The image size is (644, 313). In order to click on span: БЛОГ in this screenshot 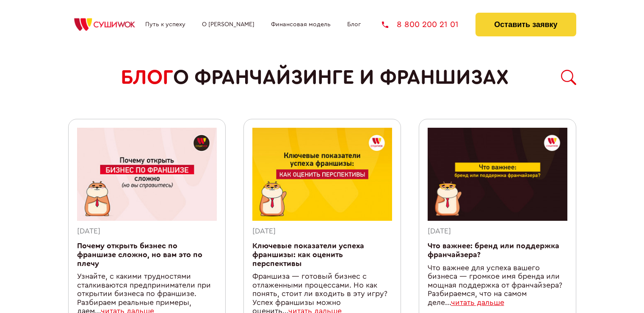, I will do `click(147, 77)`.